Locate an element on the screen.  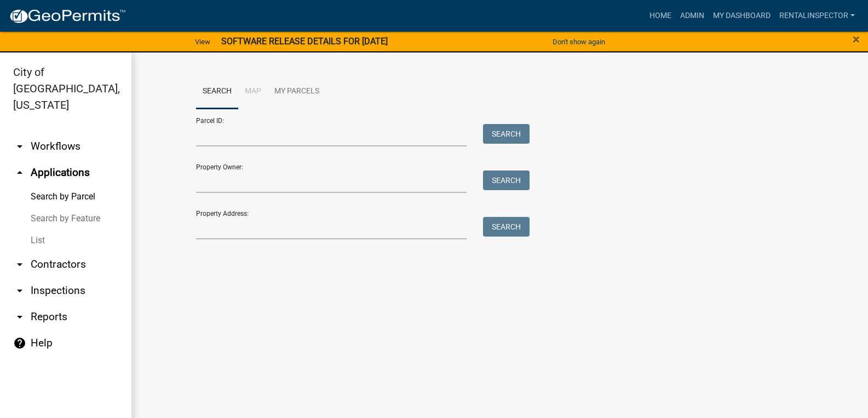
i: help is located at coordinates (20, 344).